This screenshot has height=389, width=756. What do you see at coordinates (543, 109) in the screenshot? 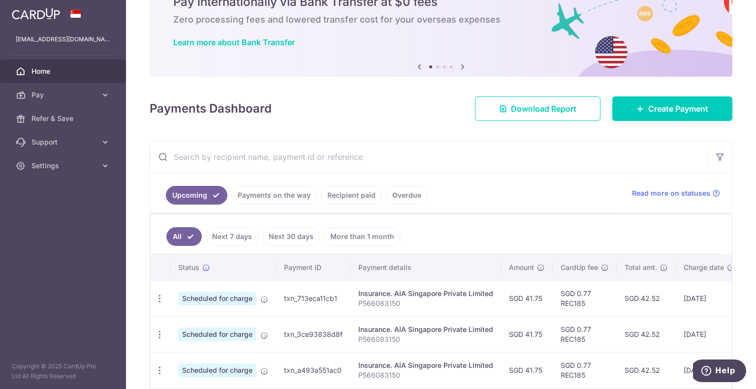
I see `span: Download Report` at bounding box center [543, 109].